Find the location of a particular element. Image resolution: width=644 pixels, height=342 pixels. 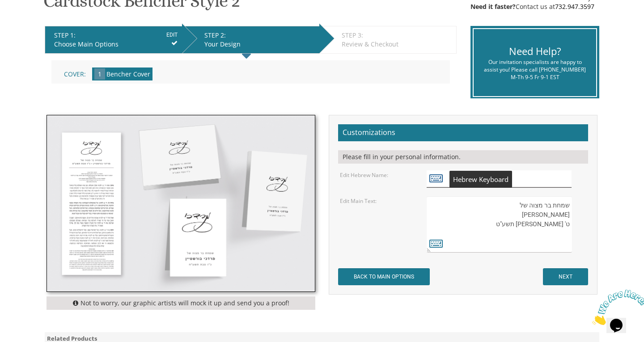

h2: Customizations is located at coordinates (463, 133).